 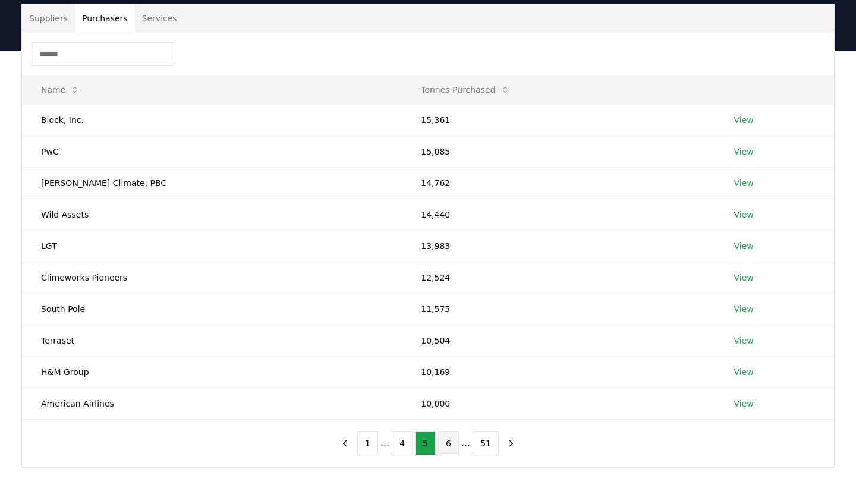 I want to click on td: 15,085, so click(x=558, y=151).